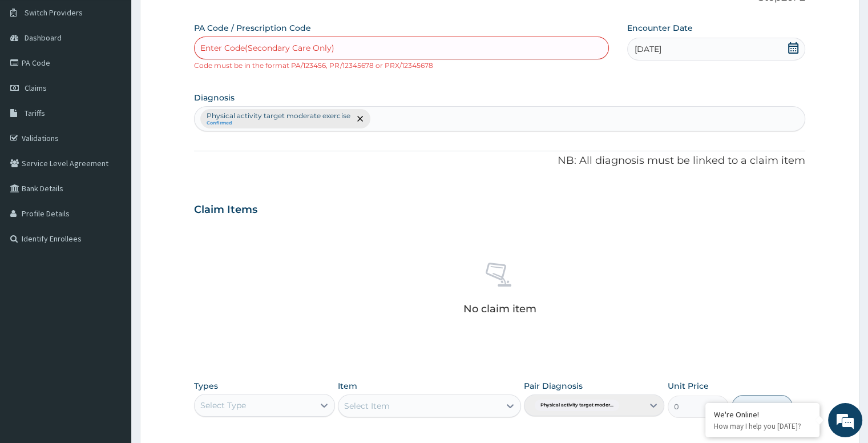  I want to click on span: Tariffs, so click(34, 113).